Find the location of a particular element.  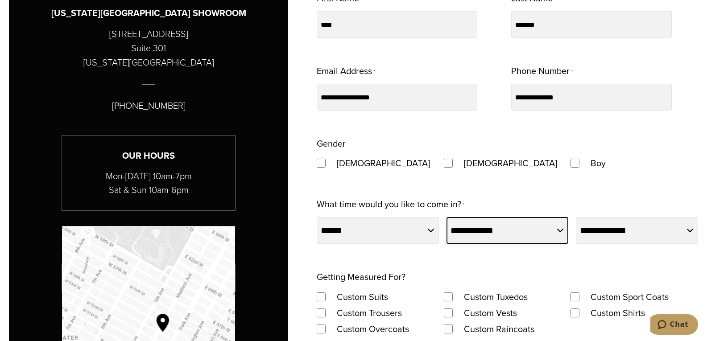

label: Boy is located at coordinates (598, 163).